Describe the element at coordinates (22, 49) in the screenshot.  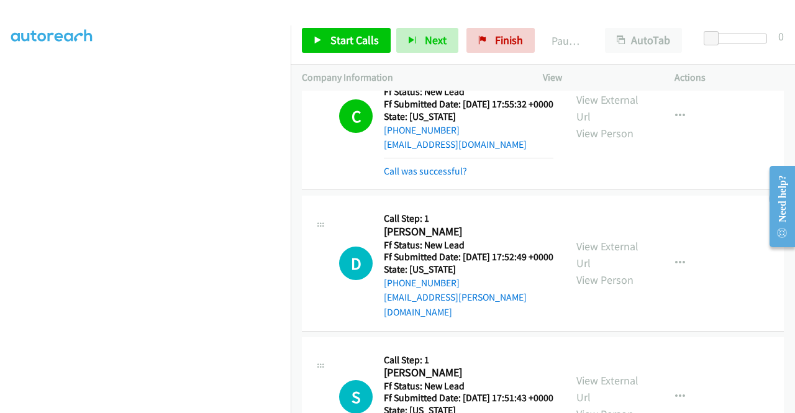
I see `div: Open Resource Center` at that location.